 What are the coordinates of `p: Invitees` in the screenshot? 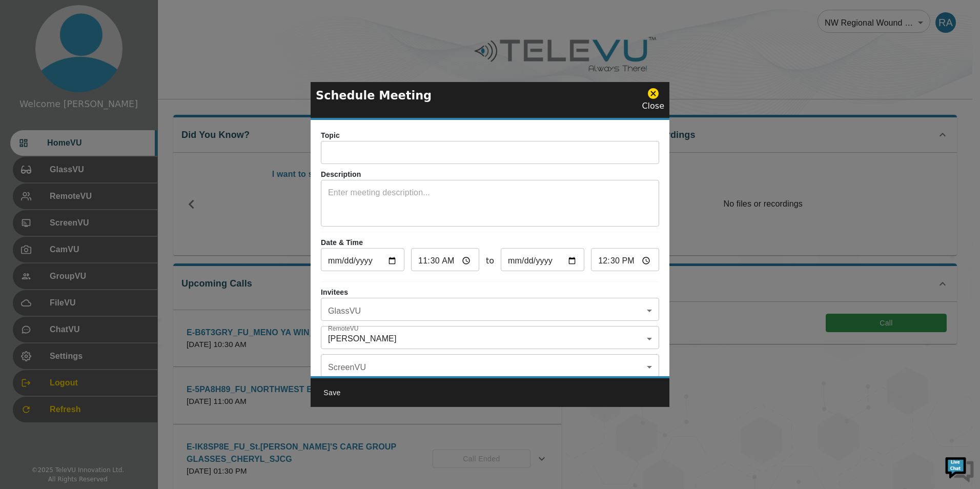 It's located at (490, 292).